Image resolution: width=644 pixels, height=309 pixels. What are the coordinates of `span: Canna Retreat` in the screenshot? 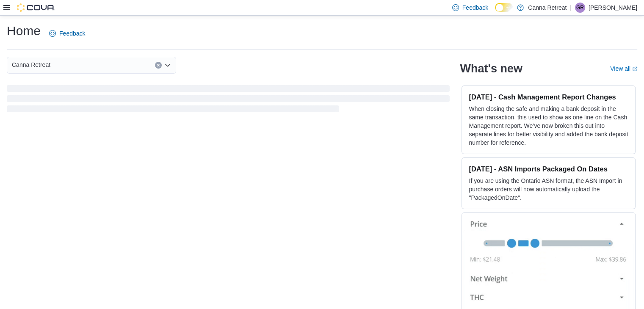 It's located at (31, 65).